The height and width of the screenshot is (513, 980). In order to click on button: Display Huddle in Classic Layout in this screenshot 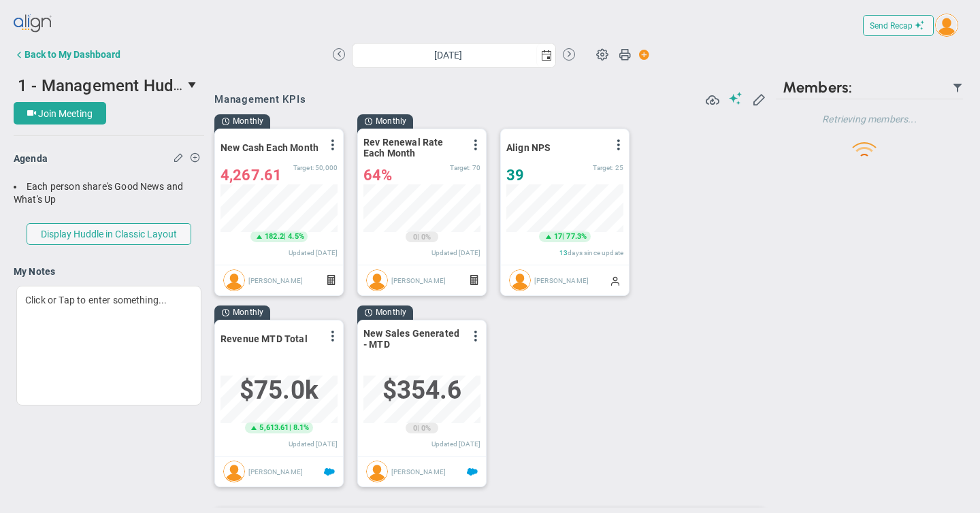, I will do `click(109, 235)`.